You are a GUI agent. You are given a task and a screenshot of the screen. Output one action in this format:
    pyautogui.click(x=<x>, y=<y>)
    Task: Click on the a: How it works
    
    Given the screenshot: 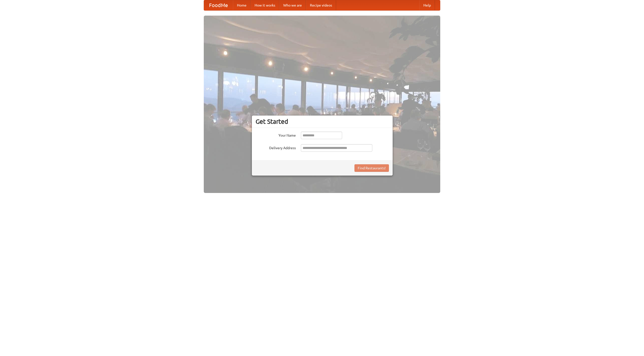 What is the action you would take?
    pyautogui.click(x=265, y=5)
    